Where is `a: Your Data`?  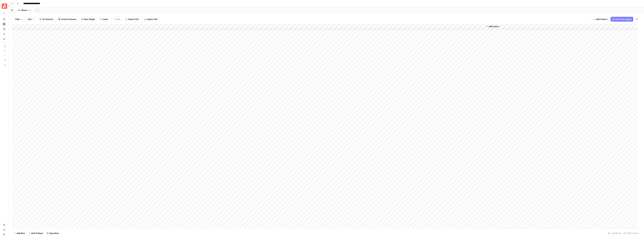 a: Your Data is located at coordinates (4, 39).